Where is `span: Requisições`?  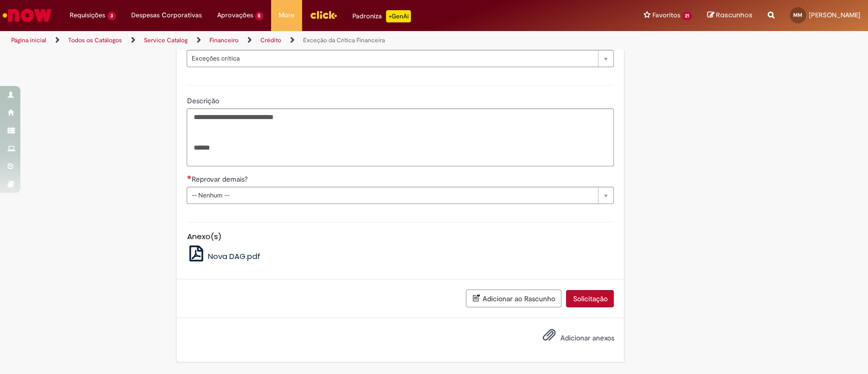 span: Requisições is located at coordinates (87, 15).